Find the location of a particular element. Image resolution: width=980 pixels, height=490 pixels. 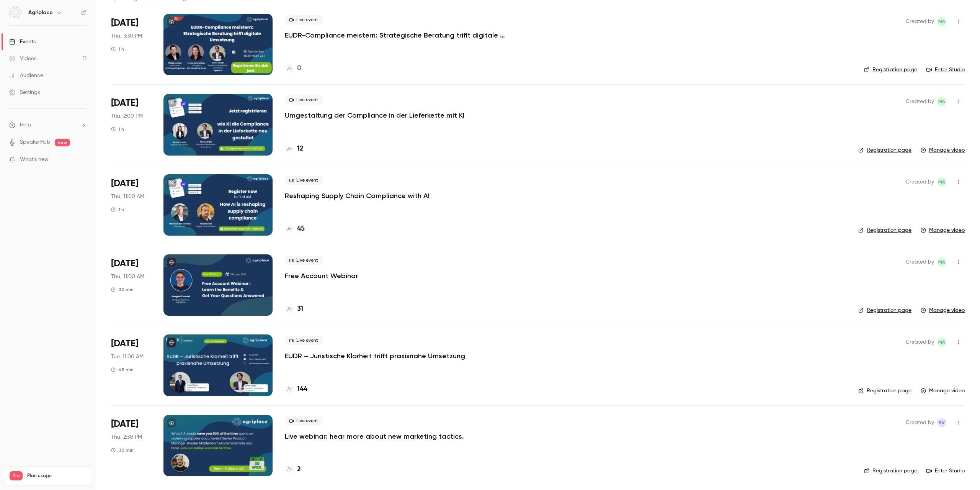

p: Umgestaltung der Compliance in der Lieferkette mit KI is located at coordinates (374, 116).